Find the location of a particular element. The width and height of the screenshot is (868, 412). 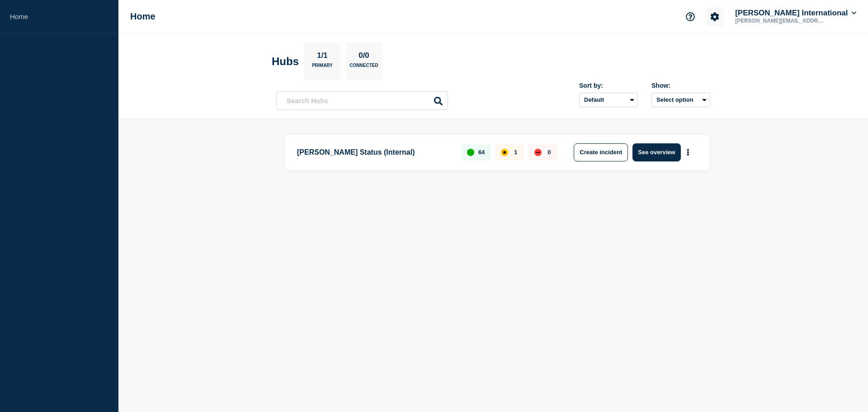

h1: Home is located at coordinates (143, 16).